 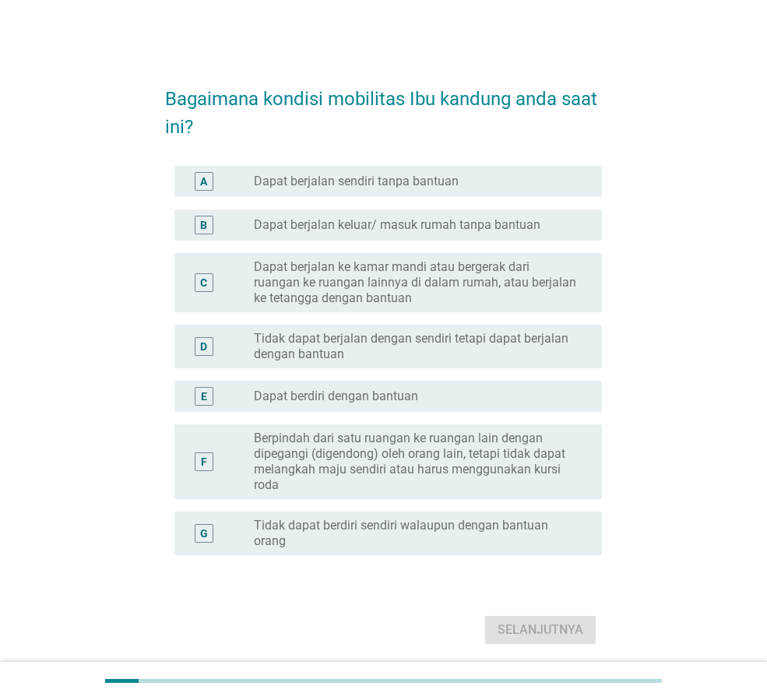 I want to click on label: Dapat berjalan sendiri tanpa bantuan, so click(x=356, y=182).